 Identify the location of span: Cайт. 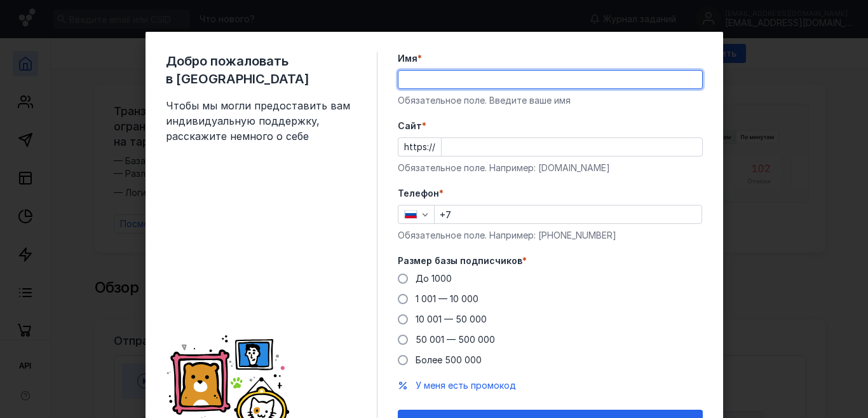
(410, 126).